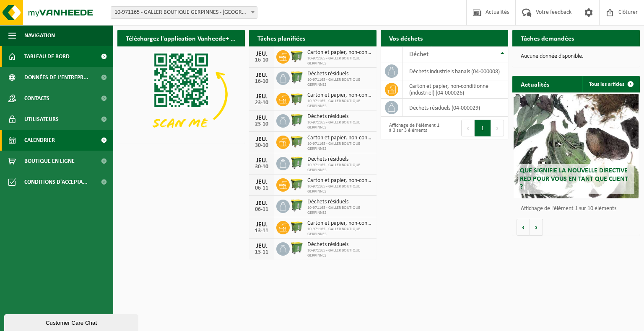 This screenshot has height=331, width=644. Describe the element at coordinates (56, 77) in the screenshot. I see `span: Données de l'entrepr...` at that location.